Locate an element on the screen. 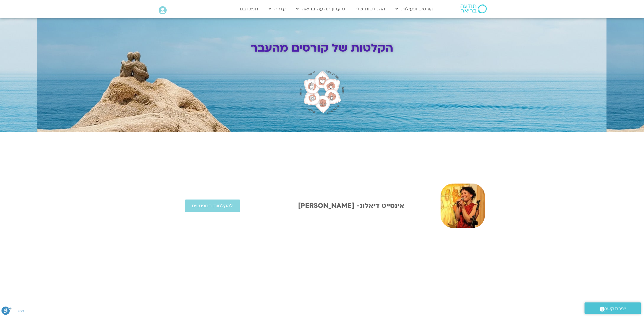 This screenshot has height=317, width=644. a: ההקלטות שלי is located at coordinates (371, 9).